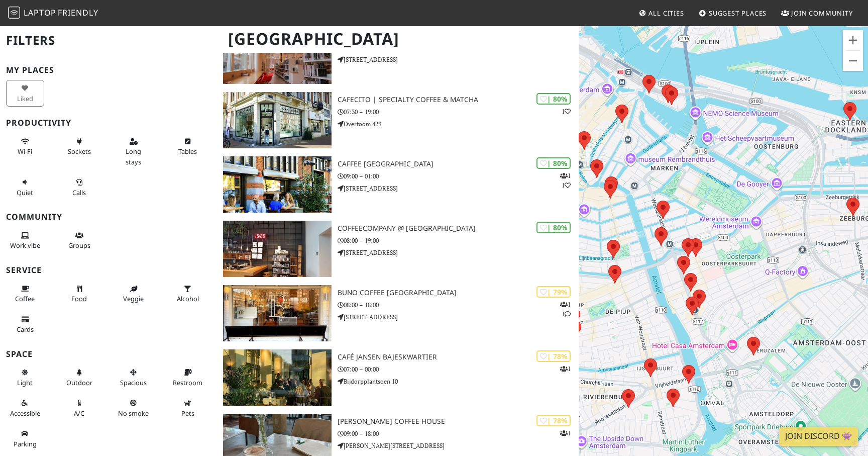 This screenshot has width=868, height=456. What do you see at coordinates (661, 13) in the screenshot?
I see `a: All Cities` at bounding box center [661, 13].